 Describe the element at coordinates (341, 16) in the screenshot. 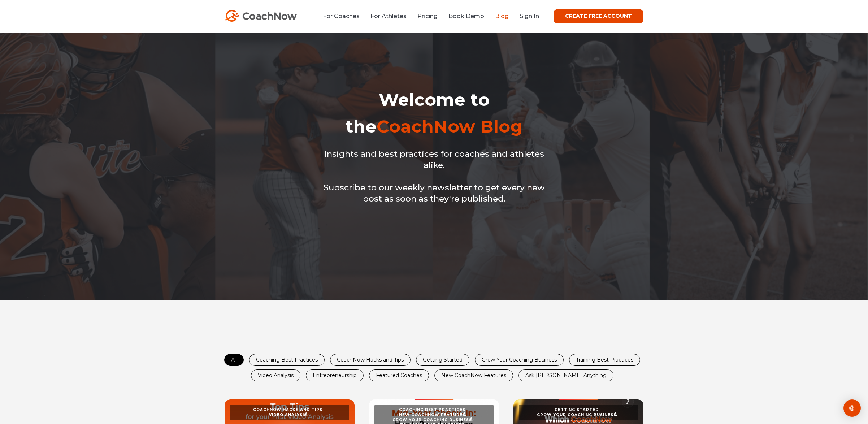

I see `a: For Coaches` at that location.